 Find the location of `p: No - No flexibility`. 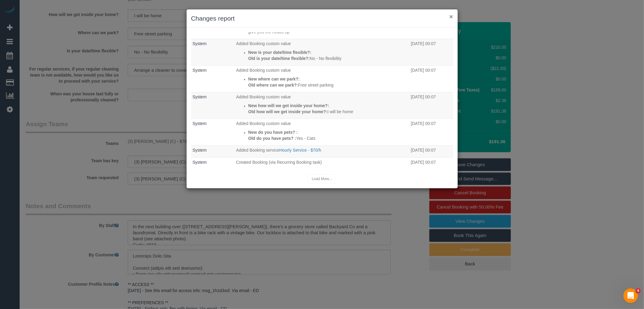

p: No - No flexibility is located at coordinates (328, 58).